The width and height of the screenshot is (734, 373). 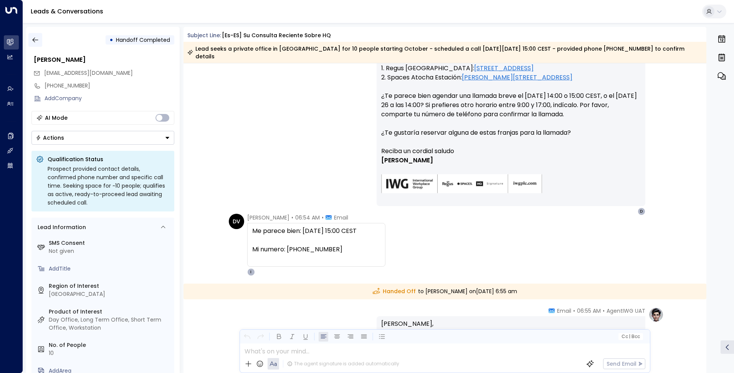 What do you see at coordinates (109, 159) in the screenshot?
I see `p: Qualification Status` at bounding box center [109, 159].